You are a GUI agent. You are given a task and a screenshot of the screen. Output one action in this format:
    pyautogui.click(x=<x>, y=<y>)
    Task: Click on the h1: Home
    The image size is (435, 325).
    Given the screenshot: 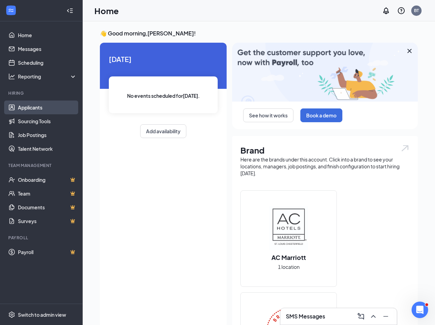 What is the action you would take?
    pyautogui.click(x=107, y=11)
    